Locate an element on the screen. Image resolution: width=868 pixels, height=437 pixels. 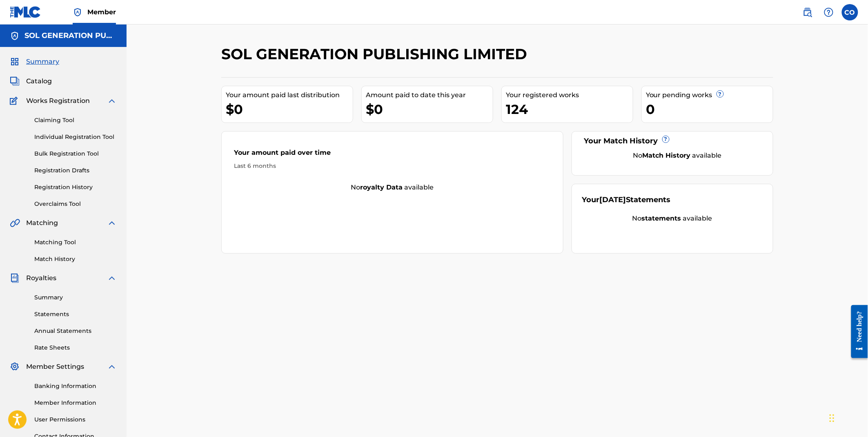
img: Matching is located at coordinates (15, 223).